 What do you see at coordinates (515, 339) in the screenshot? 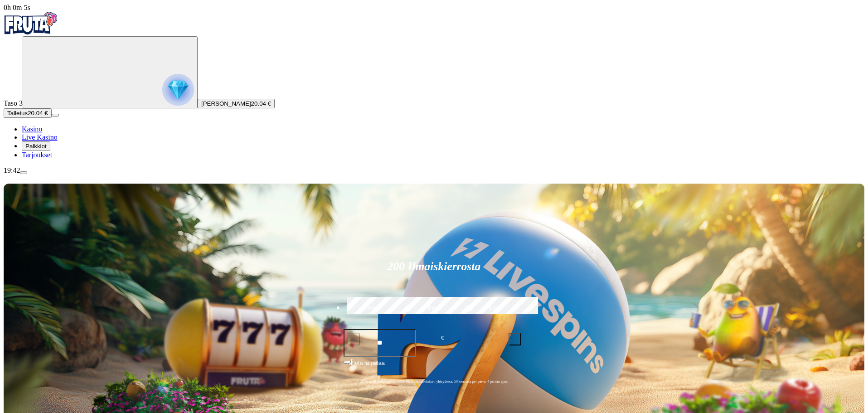
I see `button: plus icon` at bounding box center [515, 339].